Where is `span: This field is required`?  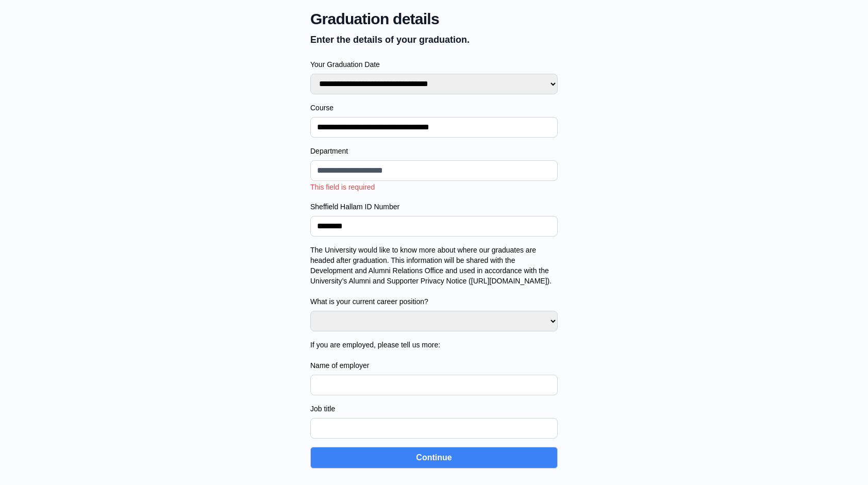
span: This field is required is located at coordinates (342, 187).